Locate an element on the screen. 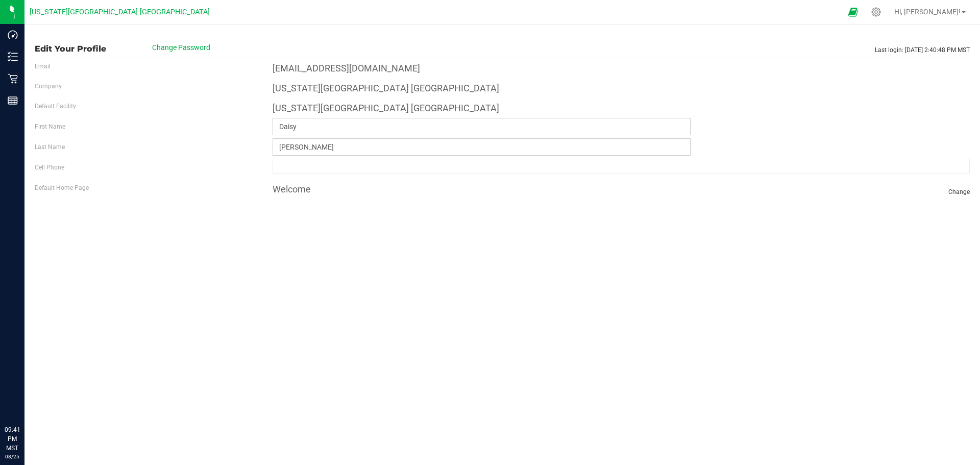 This screenshot has width=980, height=465. div: Manage settings is located at coordinates (876, 12).